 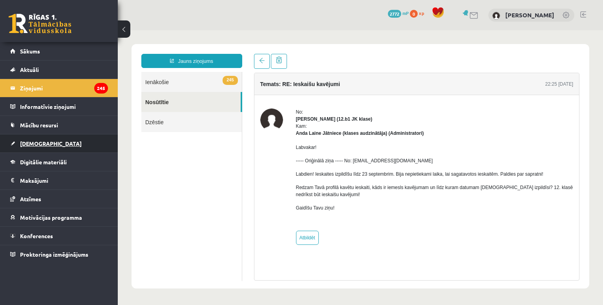 What do you see at coordinates (242, 103) in the screenshot?
I see `strong: Anda Laine Jātniece (klases audzinātāja) (Administratori)` at bounding box center [242, 103].